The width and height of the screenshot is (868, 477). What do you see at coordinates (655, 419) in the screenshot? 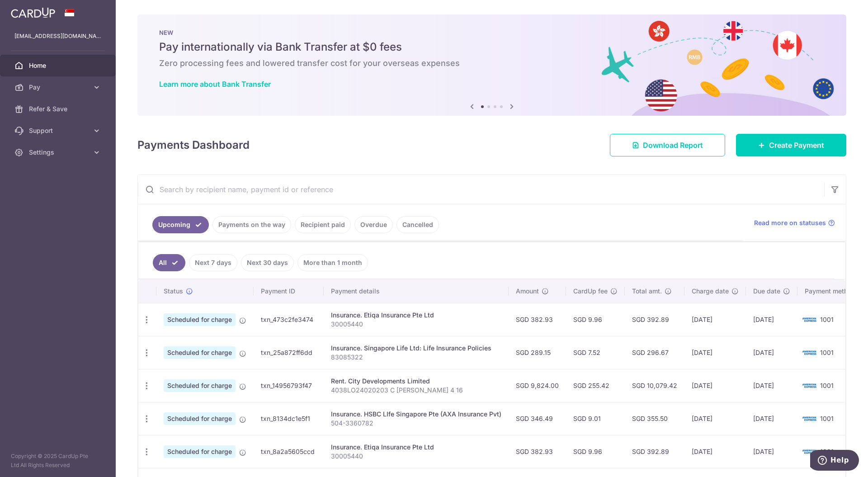
I see `td: SGD 355.50` at bounding box center [655, 419].